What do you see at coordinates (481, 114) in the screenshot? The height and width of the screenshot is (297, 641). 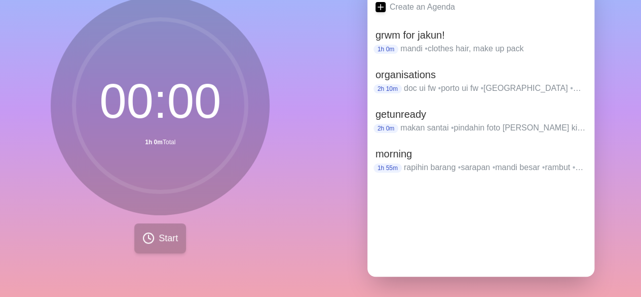 I see `h2: getunready` at bounding box center [481, 114].